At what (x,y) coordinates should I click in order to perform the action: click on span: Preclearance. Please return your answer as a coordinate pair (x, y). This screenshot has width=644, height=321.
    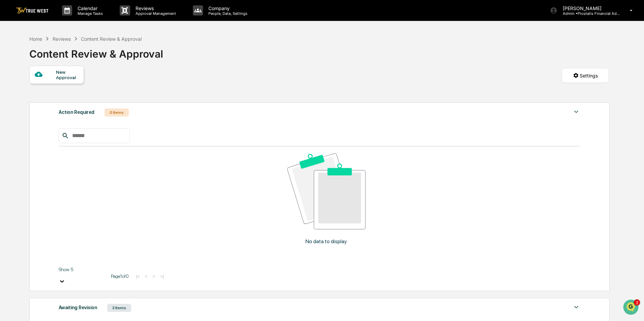
    Looking at the image, I should click on (29, 123).